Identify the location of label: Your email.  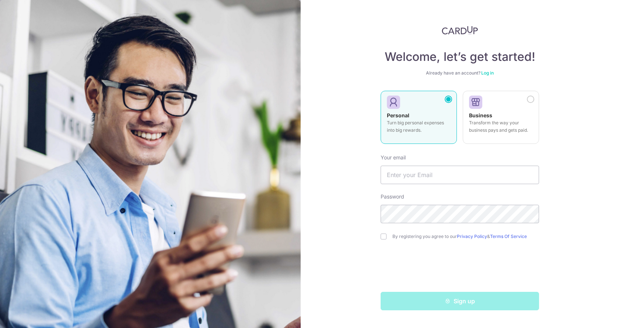
(393, 157).